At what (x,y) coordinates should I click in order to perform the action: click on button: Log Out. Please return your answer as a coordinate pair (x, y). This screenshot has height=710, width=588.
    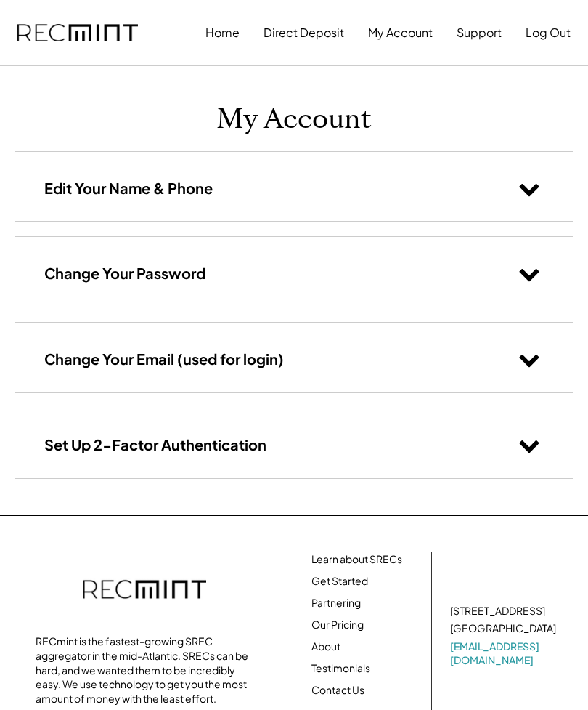
    Looking at the image, I should click on (548, 33).